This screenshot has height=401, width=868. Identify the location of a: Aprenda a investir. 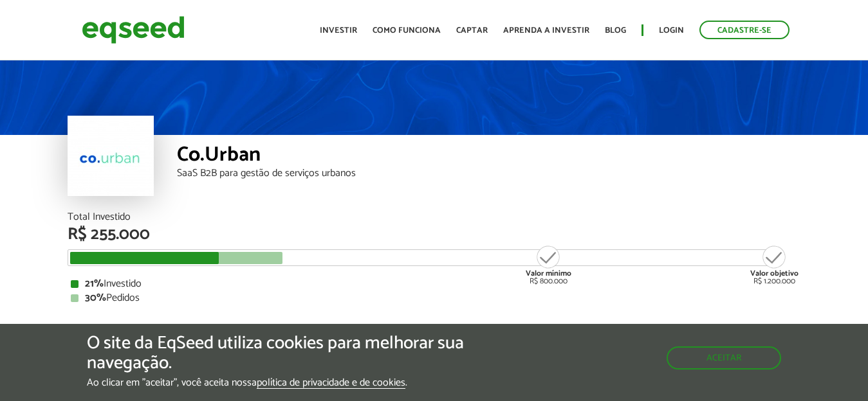
(546, 31).